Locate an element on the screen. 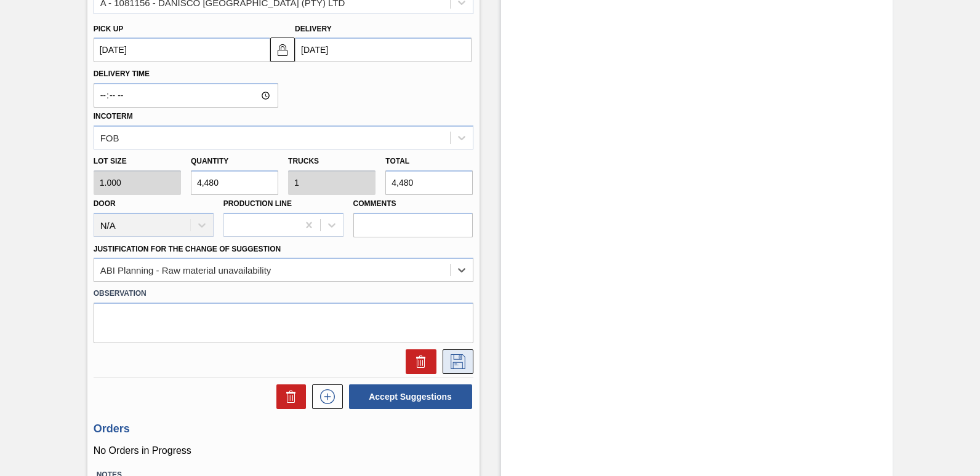  label: Quantity is located at coordinates (209, 161).